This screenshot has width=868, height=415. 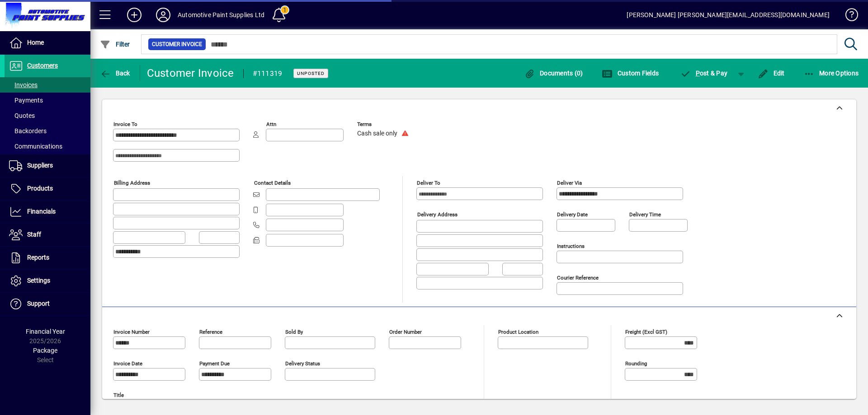 What do you see at coordinates (48, 115) in the screenshot?
I see `a: Quotes` at bounding box center [48, 115].